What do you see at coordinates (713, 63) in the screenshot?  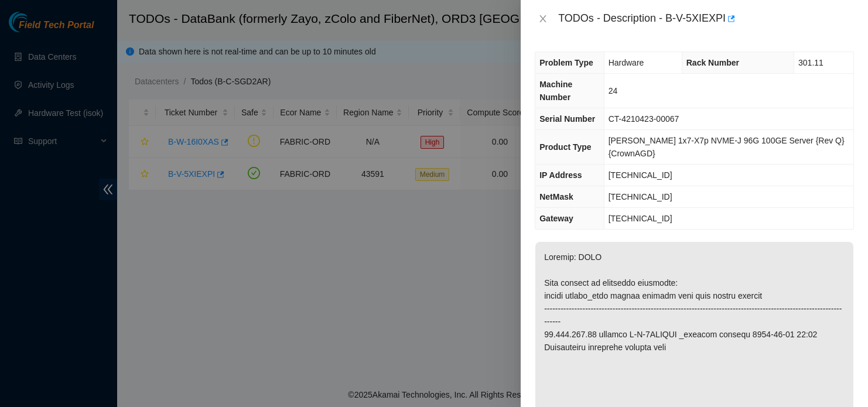 I see `span: Rack Number` at bounding box center [713, 63].